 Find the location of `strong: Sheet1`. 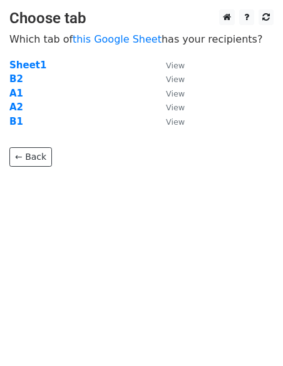

strong: Sheet1 is located at coordinates (28, 65).